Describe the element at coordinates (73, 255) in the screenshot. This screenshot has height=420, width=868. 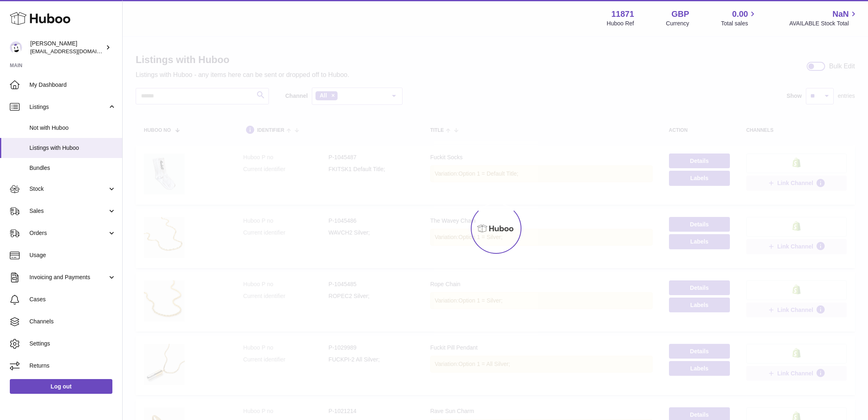
I see `span: Usage` at that location.